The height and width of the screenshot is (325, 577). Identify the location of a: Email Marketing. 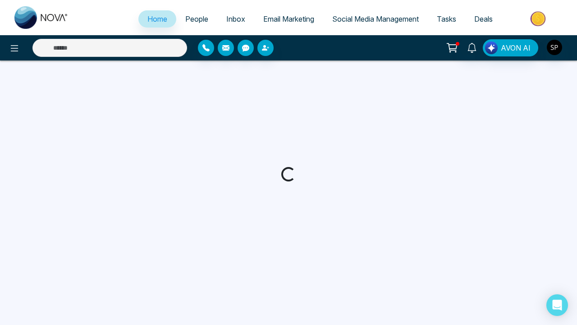
(289, 19).